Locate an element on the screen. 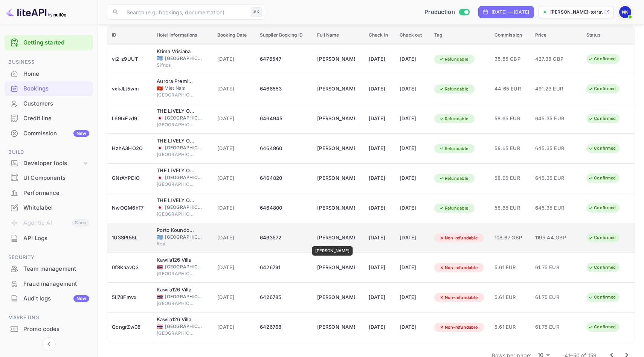  span: Production is located at coordinates (439, 12).